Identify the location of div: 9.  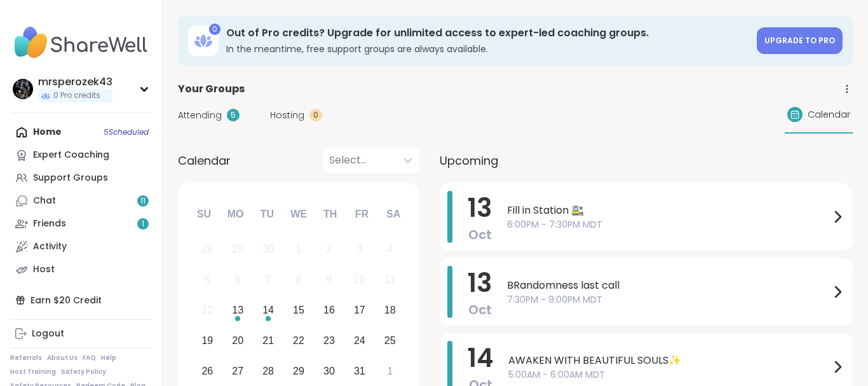
(329, 279).